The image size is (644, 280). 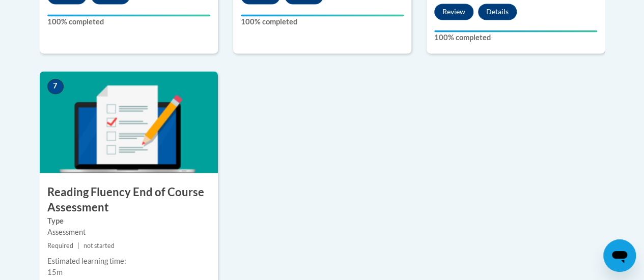 I want to click on div: Assessment, so click(x=129, y=233).